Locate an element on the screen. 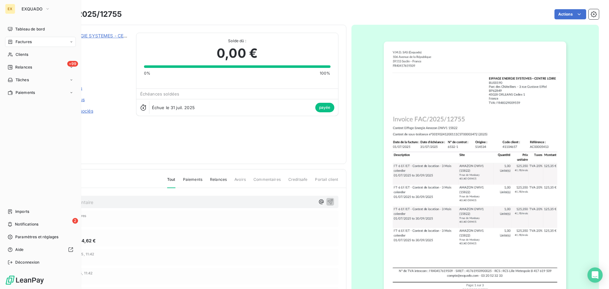  a: Tâches is located at coordinates (40, 80).